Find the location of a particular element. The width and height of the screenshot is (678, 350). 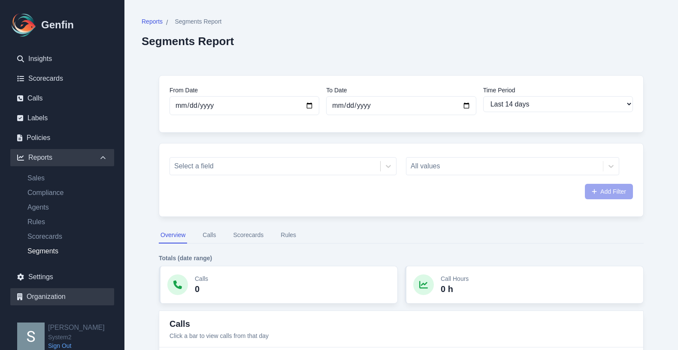

p: Calls is located at coordinates (201, 279).